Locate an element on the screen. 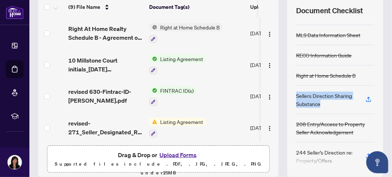  button: Status IconRight at Home Schedule B is located at coordinates (186, 33).